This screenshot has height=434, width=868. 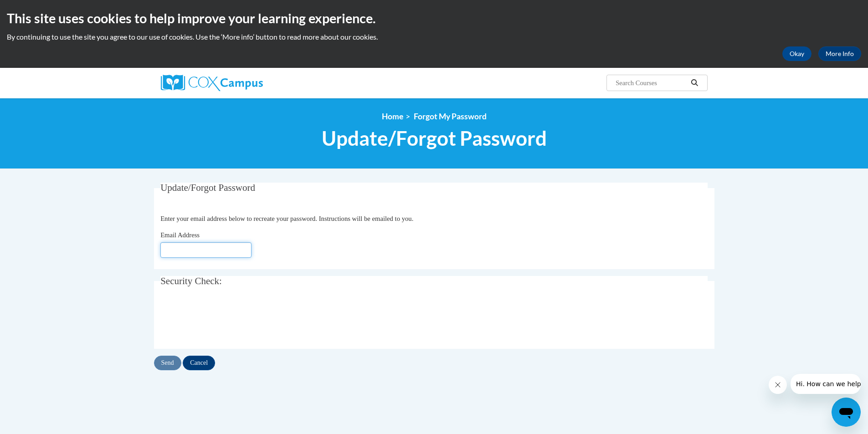 What do you see at coordinates (212, 83) in the screenshot?
I see `img: Cox Campus` at bounding box center [212, 83].